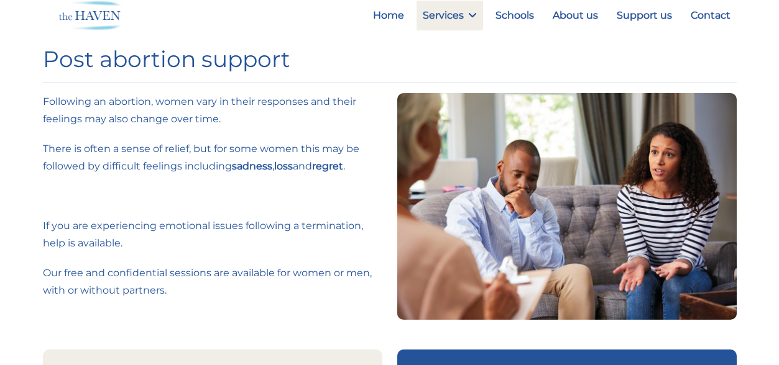 The width and height of the screenshot is (779, 365). Describe the element at coordinates (449, 16) in the screenshot. I see `a: Services` at that location.